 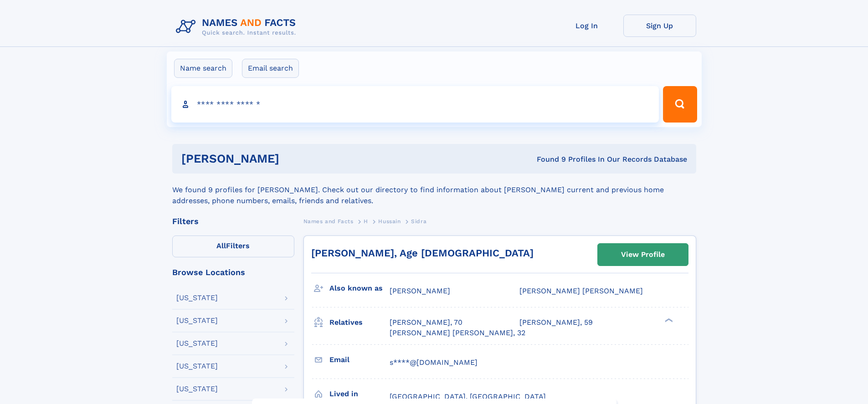 What do you see at coordinates (360, 394) in the screenshot?
I see `h3: Lived in` at bounding box center [360, 394].